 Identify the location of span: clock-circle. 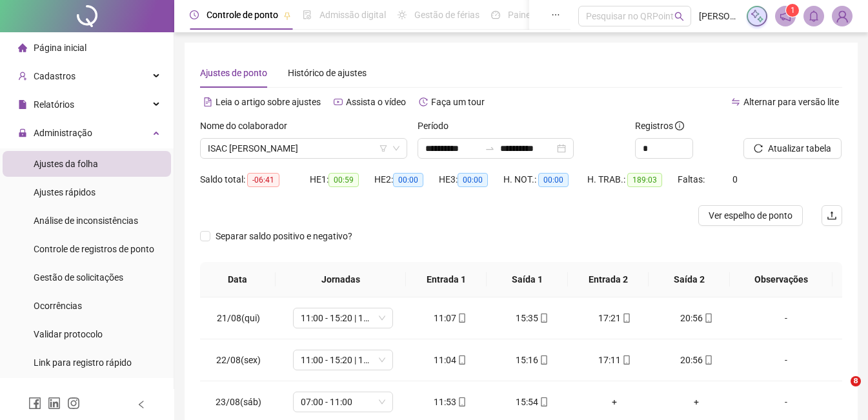
(194, 15).